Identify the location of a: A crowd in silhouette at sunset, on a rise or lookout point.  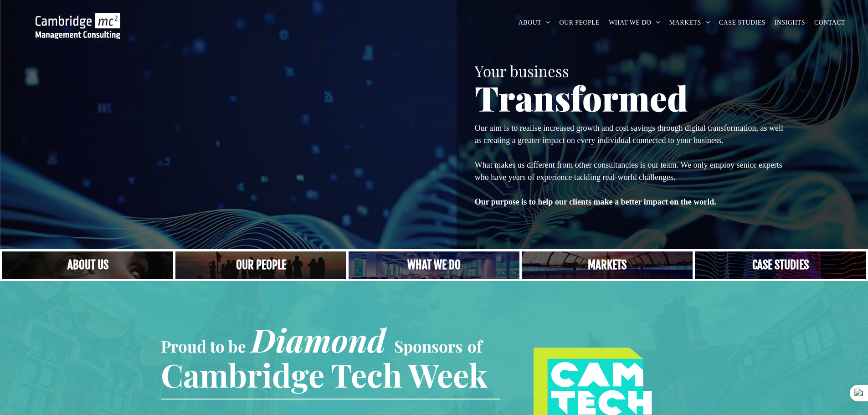
(260, 265).